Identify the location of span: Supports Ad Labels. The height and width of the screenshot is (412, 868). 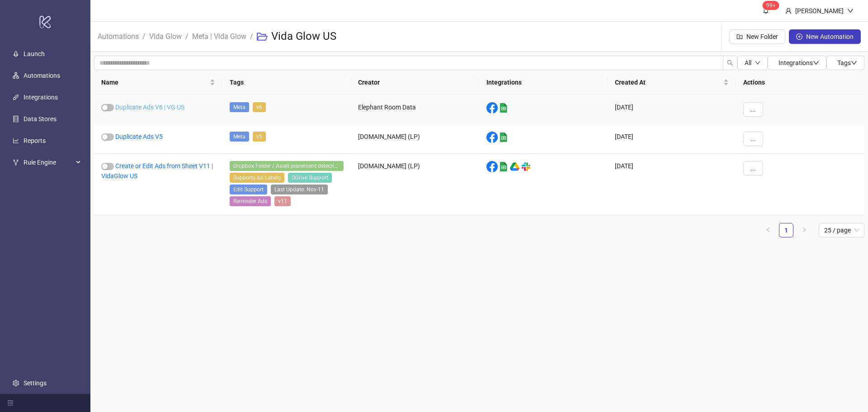
(257, 178).